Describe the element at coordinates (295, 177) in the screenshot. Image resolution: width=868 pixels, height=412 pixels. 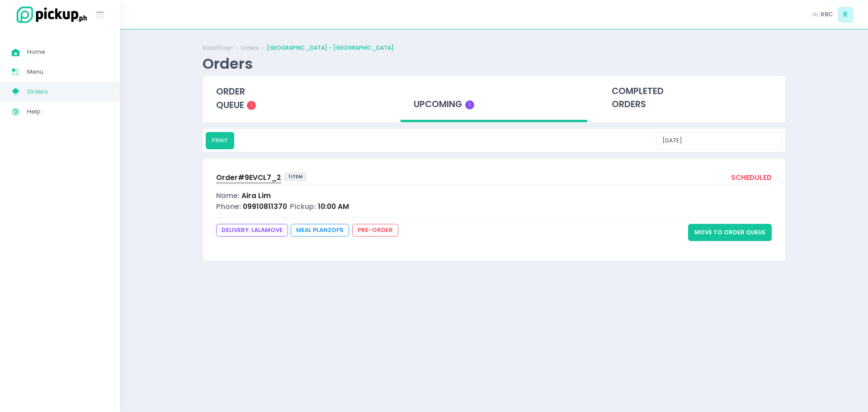
I see `span: 1 item` at that location.